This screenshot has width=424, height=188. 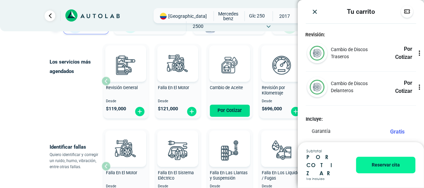 What do you see at coordinates (315, 12) in the screenshot?
I see `img: close icon` at bounding box center [315, 12].